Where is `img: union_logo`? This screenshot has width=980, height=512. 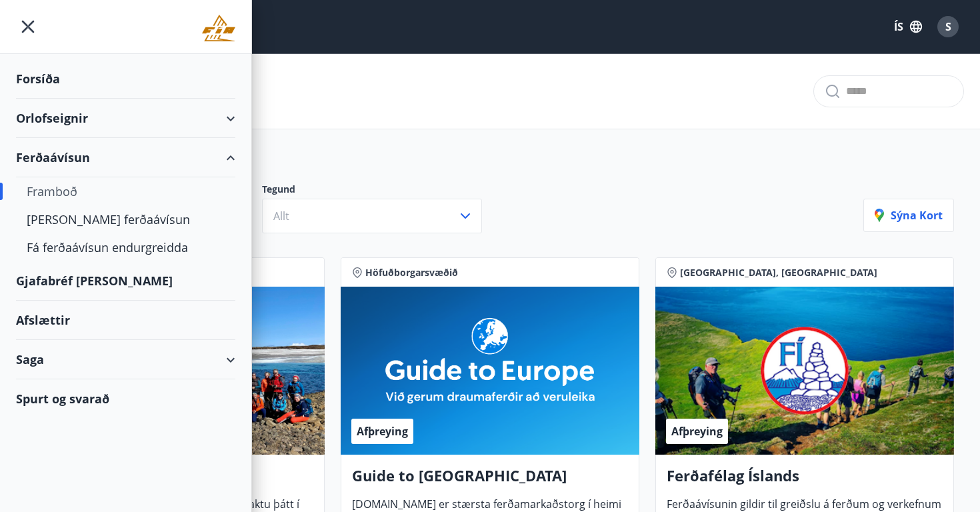 img: union_logo is located at coordinates (219, 28).